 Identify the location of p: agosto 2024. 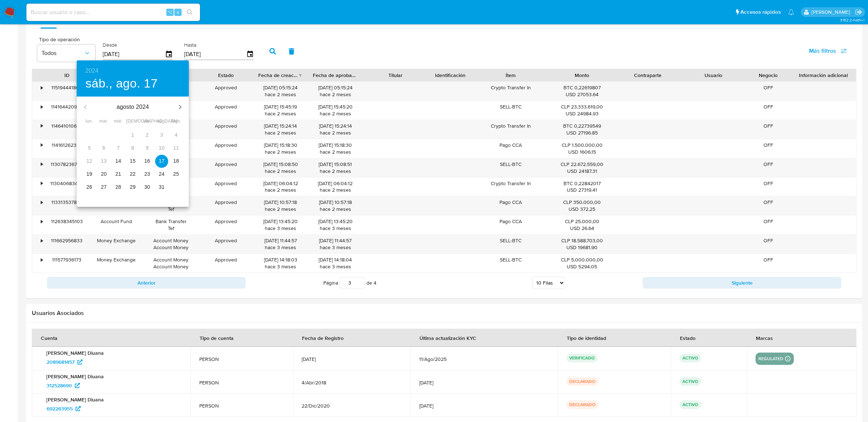
(133, 107).